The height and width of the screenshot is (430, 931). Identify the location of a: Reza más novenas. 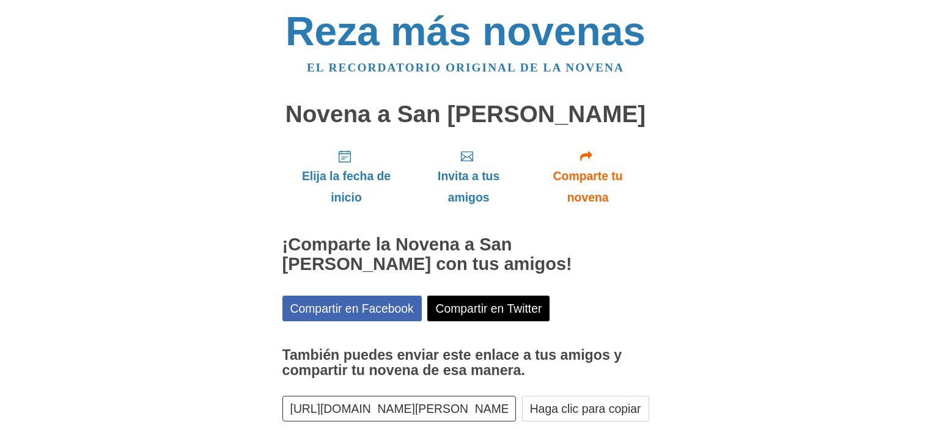
(465, 31).